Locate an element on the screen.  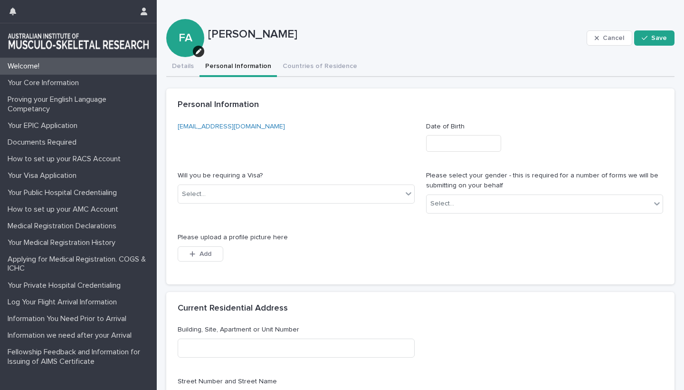
button: Cancel is located at coordinates (610, 38).